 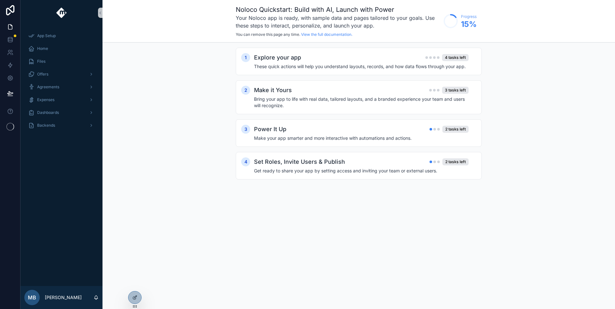 What do you see at coordinates (43, 74) in the screenshot?
I see `span: Offers` at bounding box center [43, 74].